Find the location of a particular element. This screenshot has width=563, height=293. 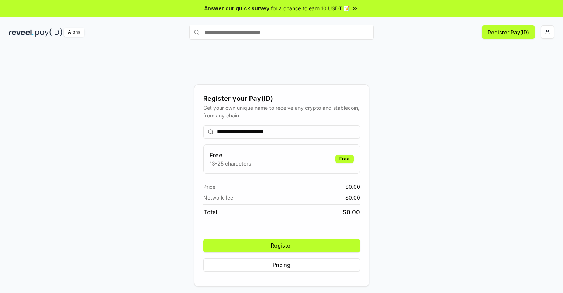

div: Alpha is located at coordinates (74, 32).